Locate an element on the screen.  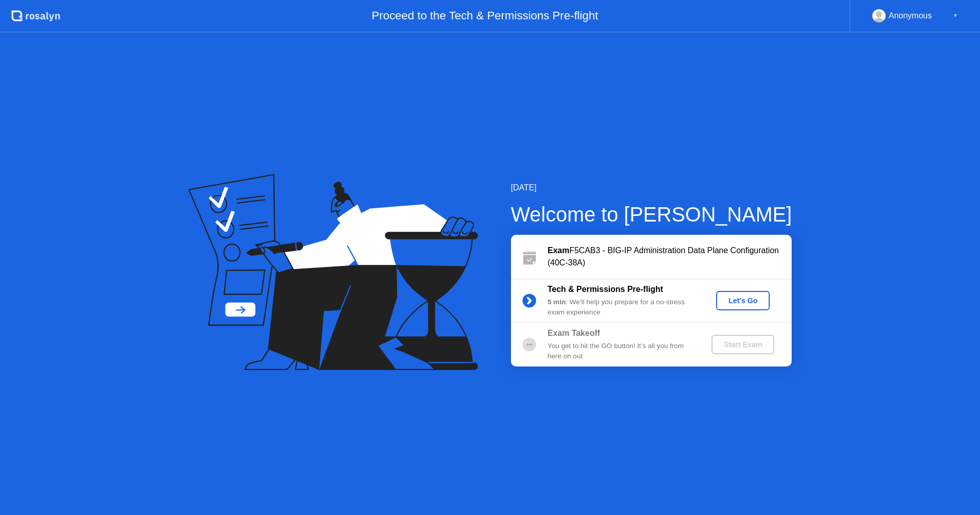
div: F5CAB3 - BIG-IP Administration Data Plane Configuration (40C-38A) is located at coordinates (669, 257).